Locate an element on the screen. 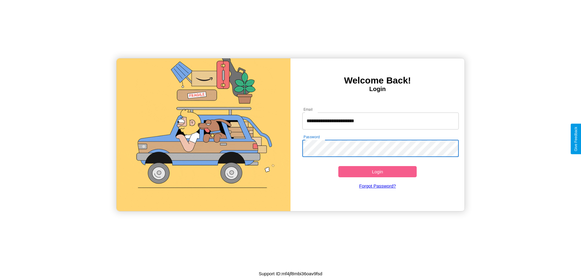 Image resolution: width=581 pixels, height=278 pixels. p: Support ID: mf4jf8mbi36oav9fsd is located at coordinates (290, 273).